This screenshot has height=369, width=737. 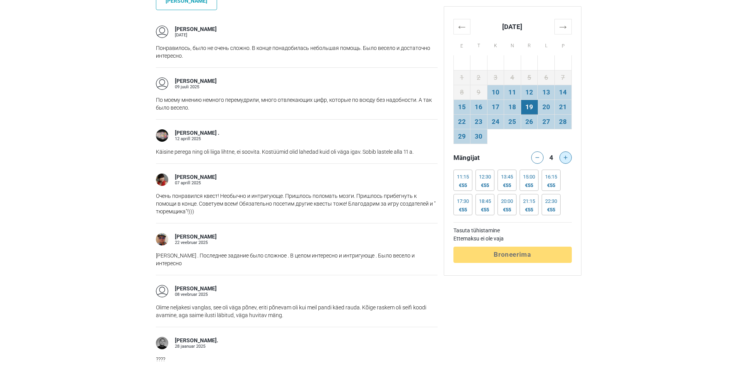 What do you see at coordinates (463, 201) in the screenshot?
I see `div: 17:30` at bounding box center [463, 201].